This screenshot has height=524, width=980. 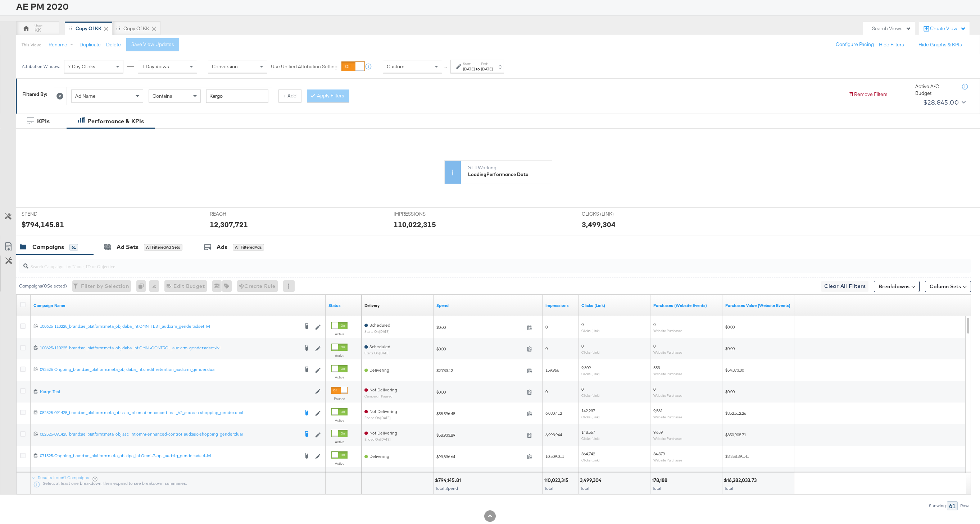 I want to click on span: $58,596.48, so click(x=480, y=413).